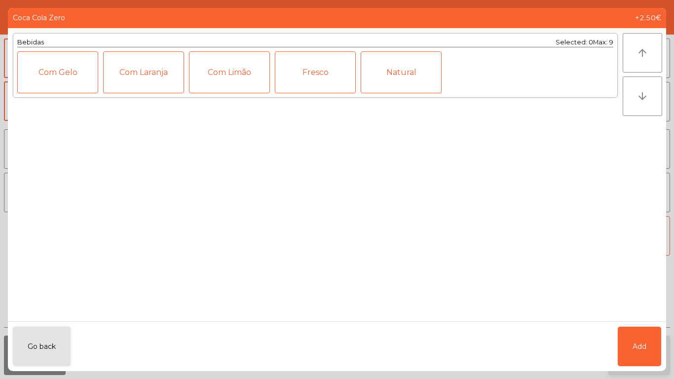 This screenshot has height=379, width=674. What do you see at coordinates (230, 72) in the screenshot?
I see `div: Com Limão` at bounding box center [230, 72].